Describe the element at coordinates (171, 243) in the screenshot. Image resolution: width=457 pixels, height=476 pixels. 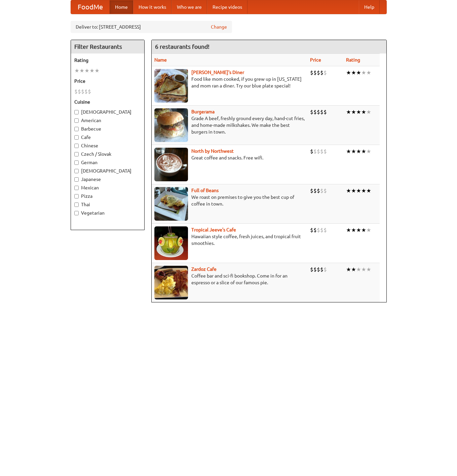
I see `img: jeeves.jpg` at that location.